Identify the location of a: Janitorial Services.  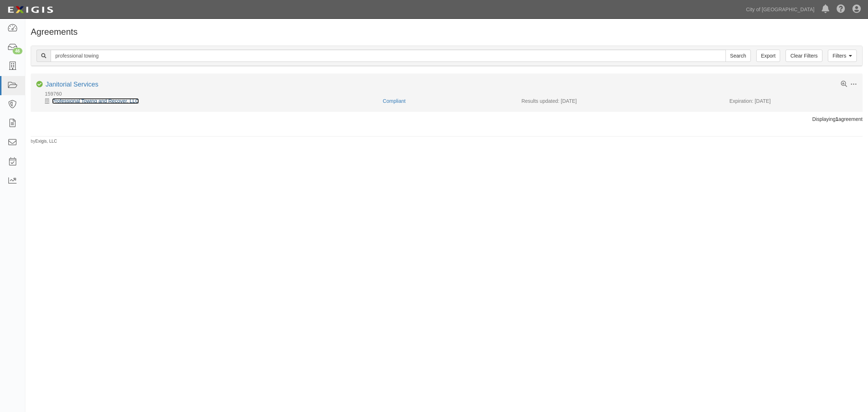
(72, 85).